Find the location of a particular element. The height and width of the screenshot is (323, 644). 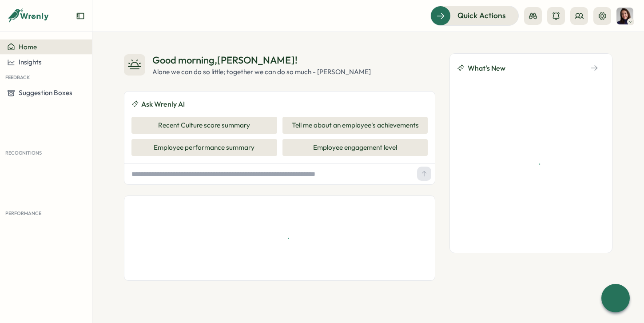

span: Insights is located at coordinates (30, 62).